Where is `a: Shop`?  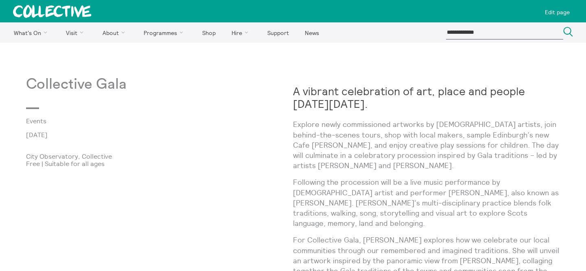 a: Shop is located at coordinates (209, 33).